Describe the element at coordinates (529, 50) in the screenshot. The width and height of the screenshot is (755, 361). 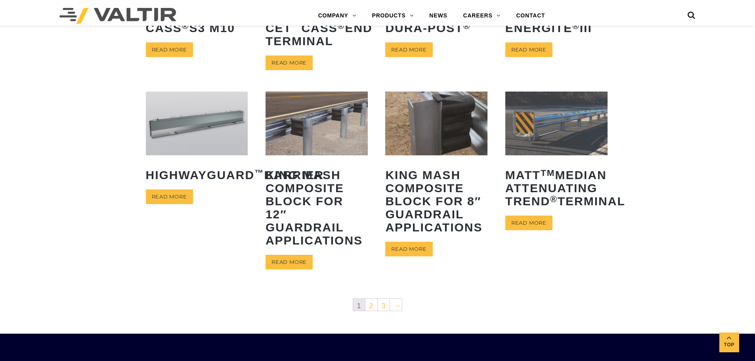
I see `a: Read more about “ENERGITE® III”` at that location.